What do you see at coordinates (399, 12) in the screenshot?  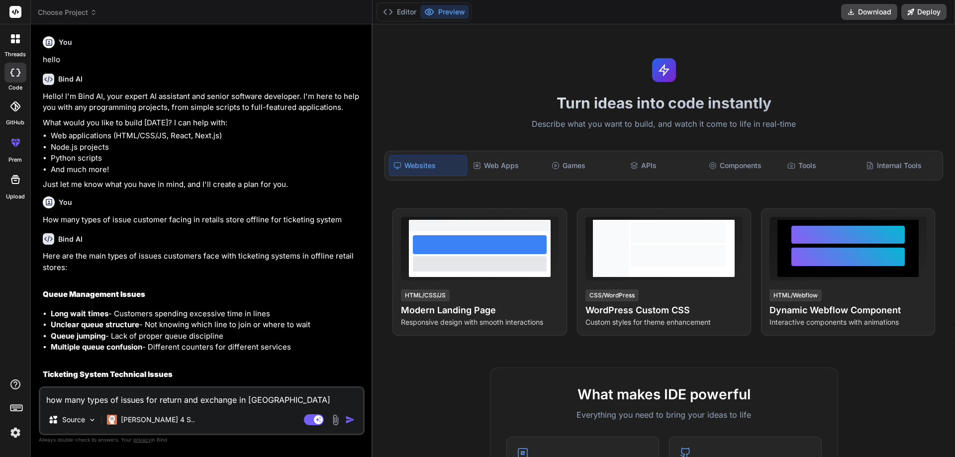 I see `button: Editor` at bounding box center [399, 12].